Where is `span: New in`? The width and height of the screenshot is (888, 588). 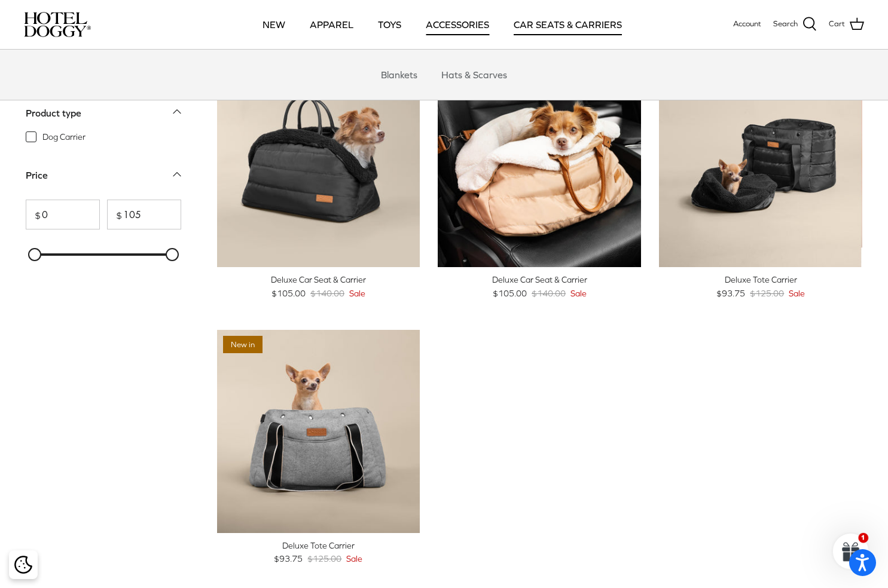
span: New in is located at coordinates (243, 344).